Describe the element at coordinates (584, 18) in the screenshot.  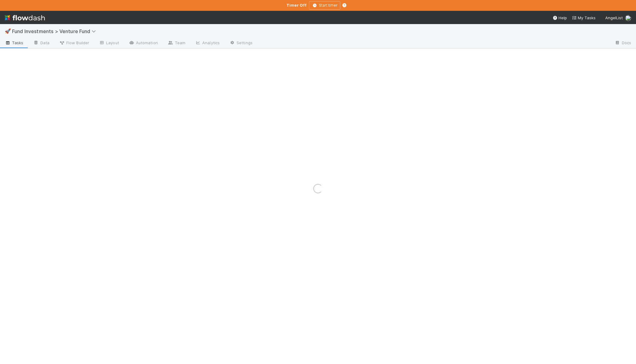
I see `a: My Tasks` at that location.